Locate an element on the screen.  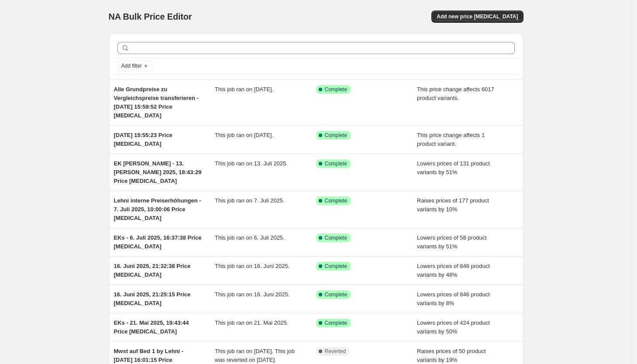
span: Add filter is located at coordinates (131, 66).